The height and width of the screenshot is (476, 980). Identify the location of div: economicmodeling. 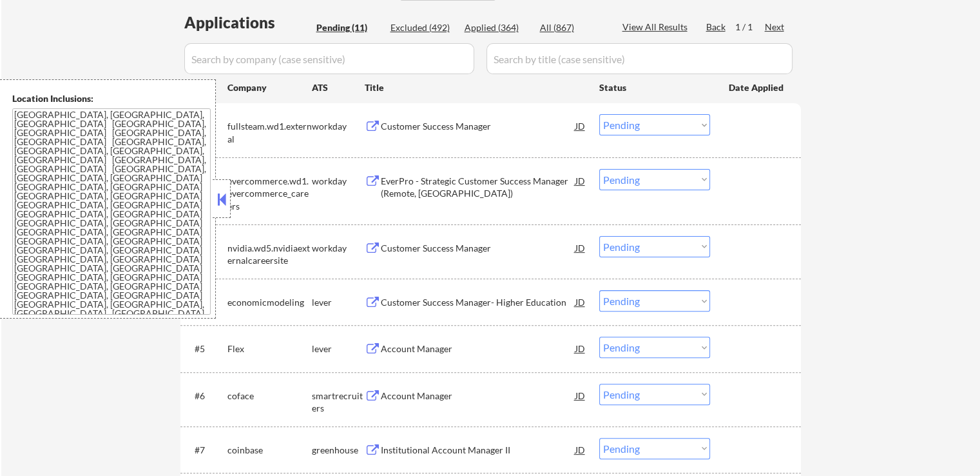
(269, 303).